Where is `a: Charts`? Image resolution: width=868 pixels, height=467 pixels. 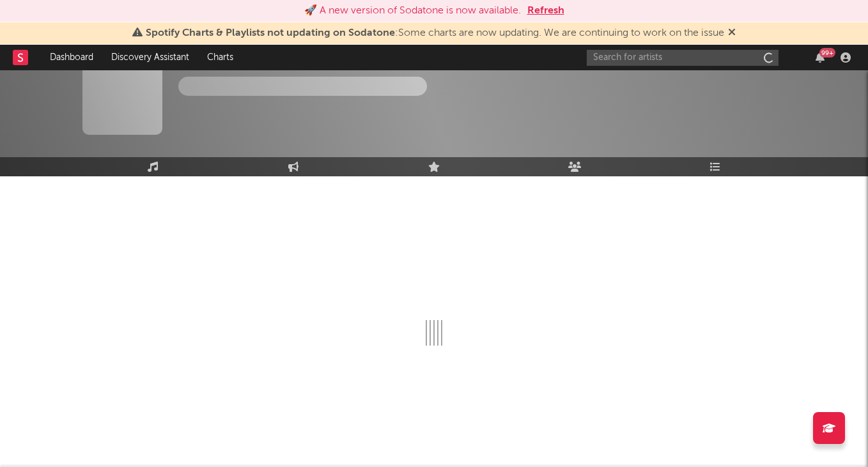 a: Charts is located at coordinates (220, 57).